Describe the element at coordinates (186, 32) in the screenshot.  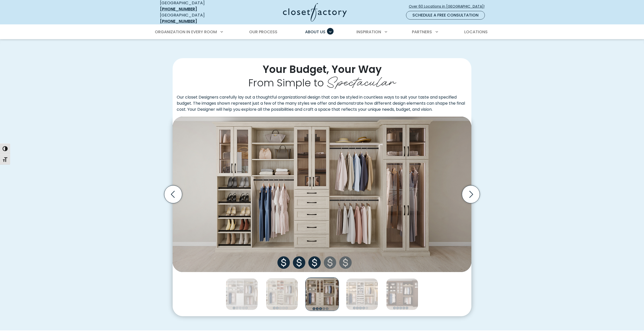
I see `span: Organization in Every Room` at that location.